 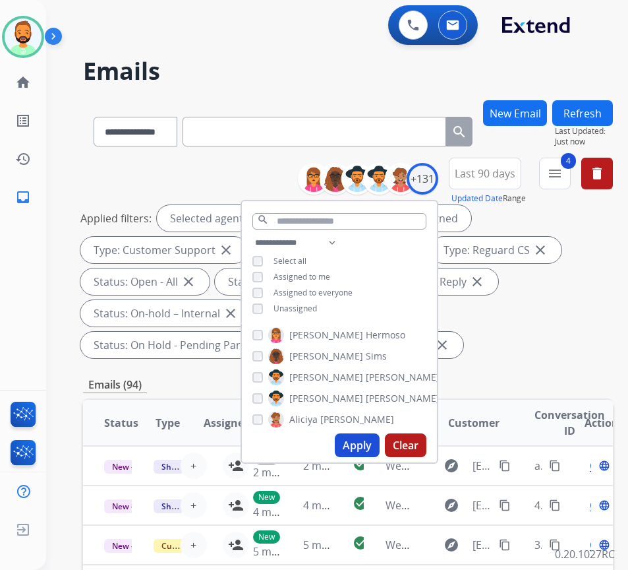 I want to click on span: Customer Support, so click(x=196, y=545).